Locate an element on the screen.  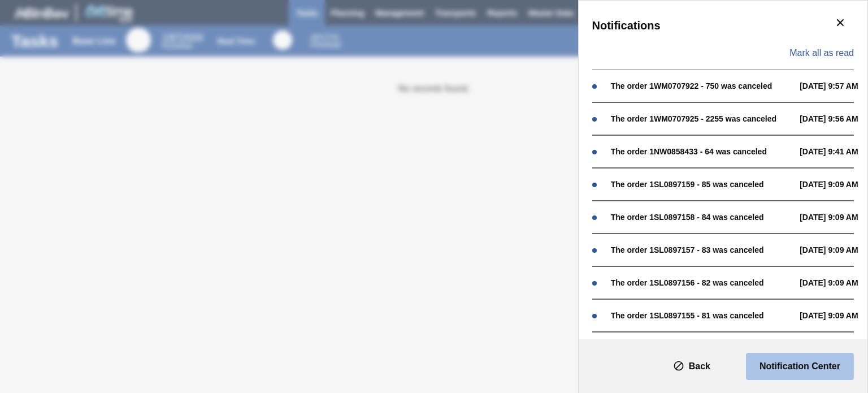
span: Mark all as read is located at coordinates (822, 53).